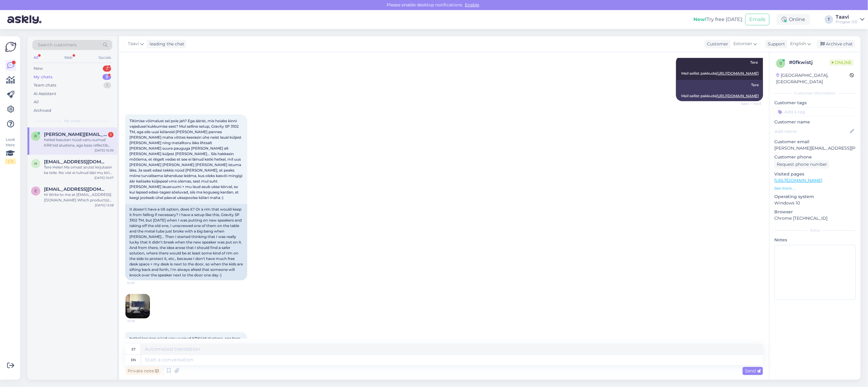  Describe the element at coordinates (45, 94) in the screenshot. I see `div: AI Assistant` at that location.